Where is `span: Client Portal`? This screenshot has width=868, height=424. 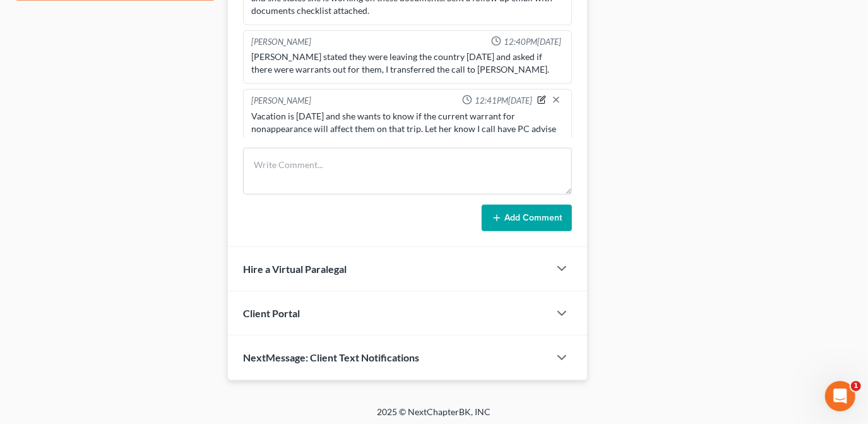
span: Client Portal is located at coordinates (272, 313).